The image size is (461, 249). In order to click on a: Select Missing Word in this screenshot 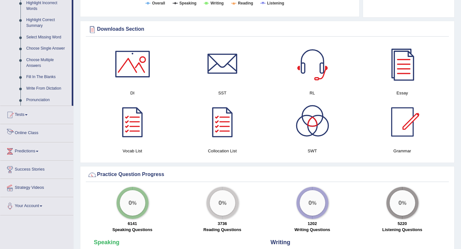, I will do `click(47, 37)`.